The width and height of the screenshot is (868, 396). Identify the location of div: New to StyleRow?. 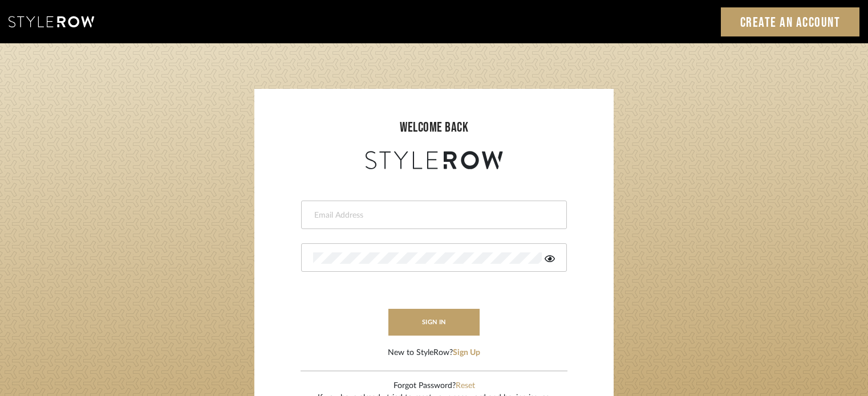
(434, 353).